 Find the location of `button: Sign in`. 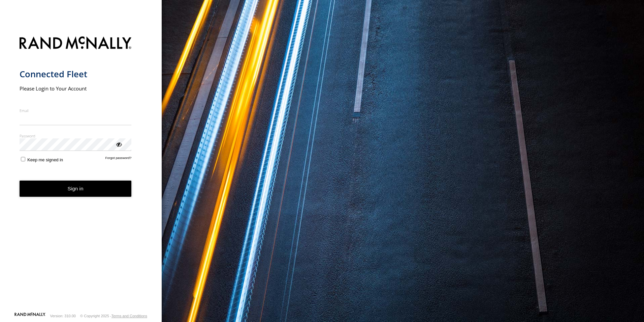

button: Sign in is located at coordinates (75, 189).